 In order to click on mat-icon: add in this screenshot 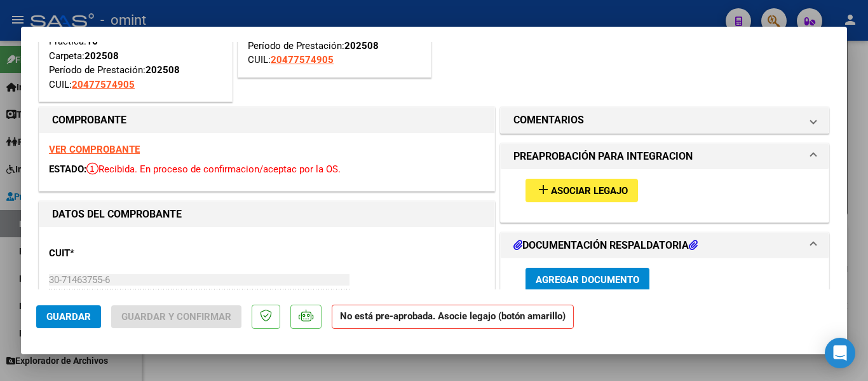, I will do `click(544, 190)`.